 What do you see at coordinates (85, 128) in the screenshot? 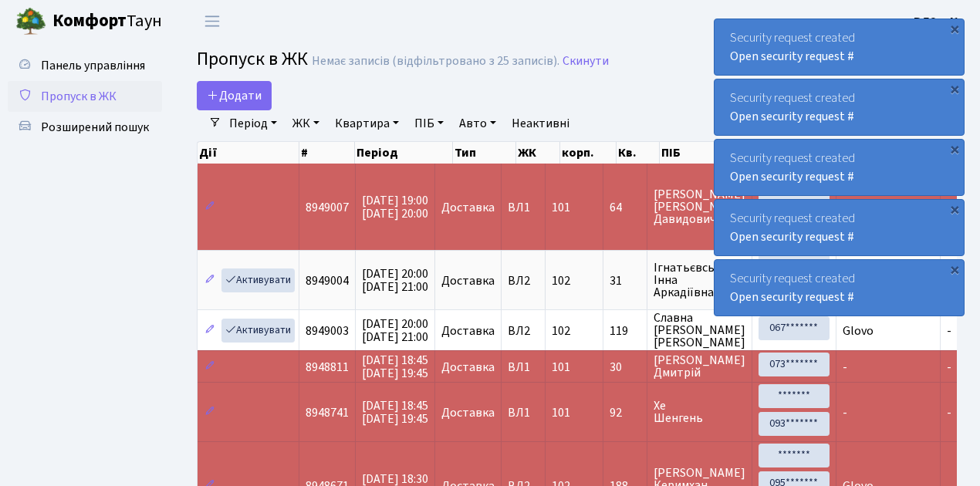
I see `a: Розширений пошук` at bounding box center [85, 128].